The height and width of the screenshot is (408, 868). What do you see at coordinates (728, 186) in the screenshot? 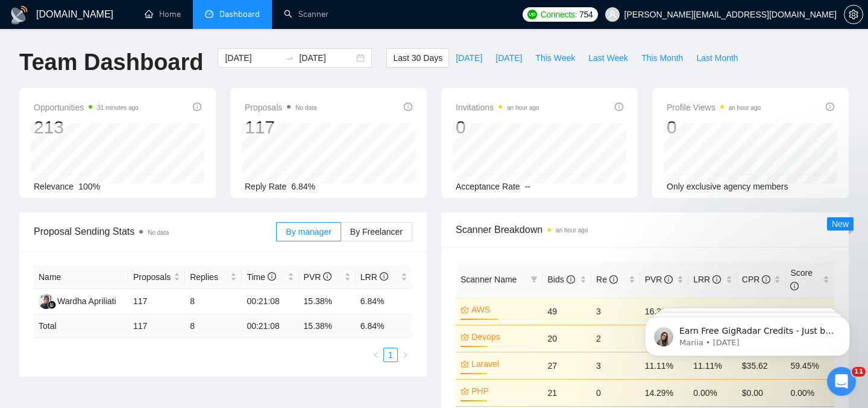
I see `span: Only exclusive agency members` at bounding box center [728, 186].